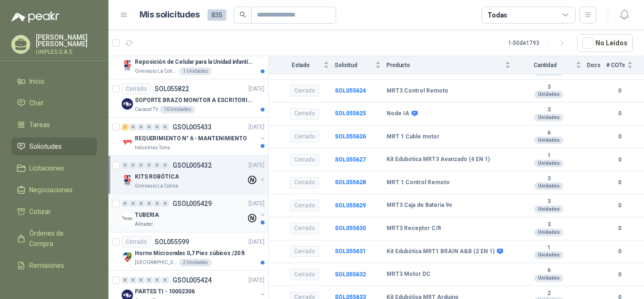  Describe the element at coordinates (440, 252) in the screenshot. I see `b: Kit Edubótica MRT1 BRAIN A&B (2 EN 1)` at that location.